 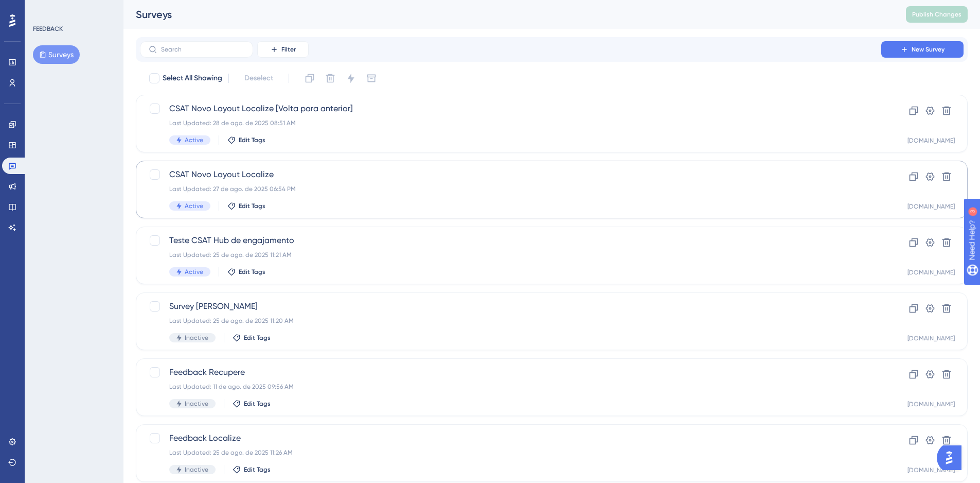 I want to click on span: New Survey, so click(x=928, y=49).